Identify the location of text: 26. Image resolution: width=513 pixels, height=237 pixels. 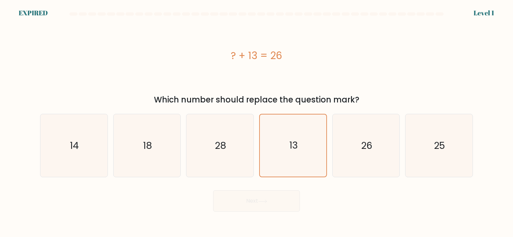
(366, 146).